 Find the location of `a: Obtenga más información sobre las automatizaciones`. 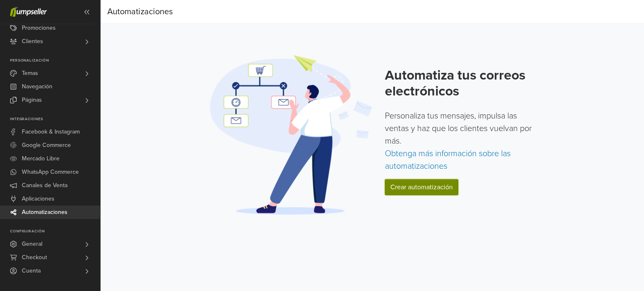

a: Obtenga más información sobre las automatizaciones is located at coordinates (448, 160).